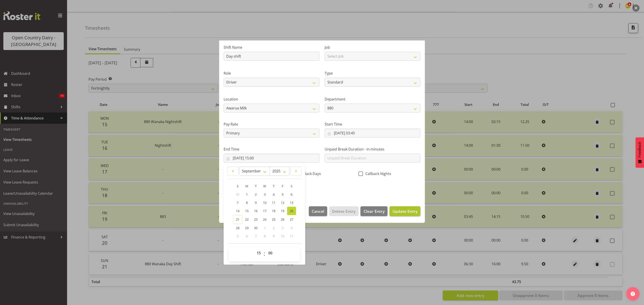 This screenshot has width=644, height=305. What do you see at coordinates (238, 195) in the screenshot?
I see `span: 31` at bounding box center [238, 195].